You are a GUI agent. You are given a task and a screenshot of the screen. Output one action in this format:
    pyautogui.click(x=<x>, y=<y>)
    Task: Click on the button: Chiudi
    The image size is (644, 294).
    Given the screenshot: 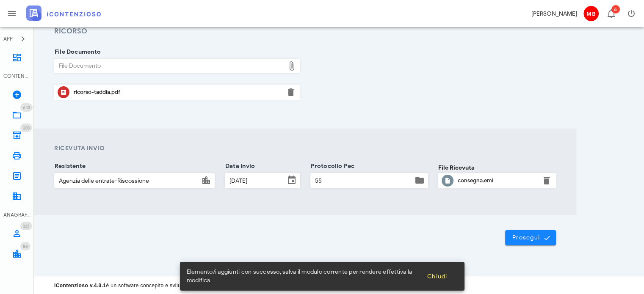 What is the action you would take?
    pyautogui.click(x=437, y=276)
    